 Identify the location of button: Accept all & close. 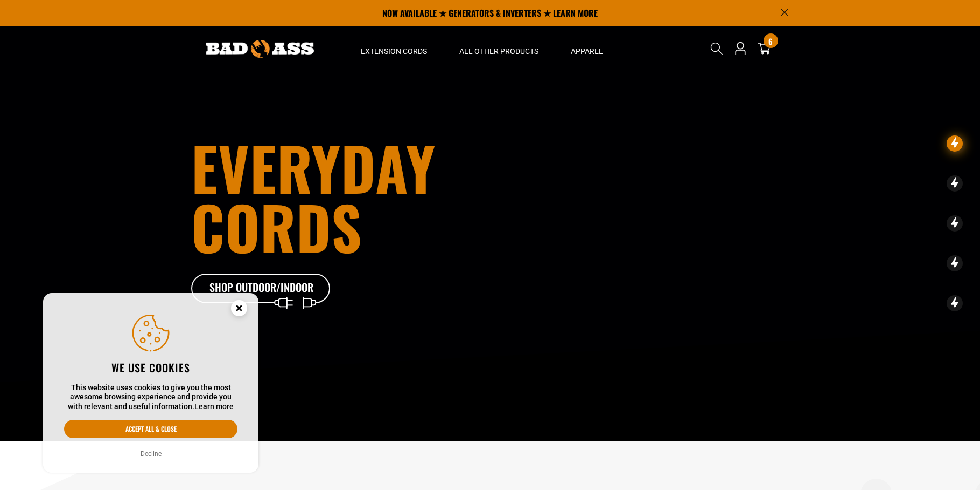
(151, 429).